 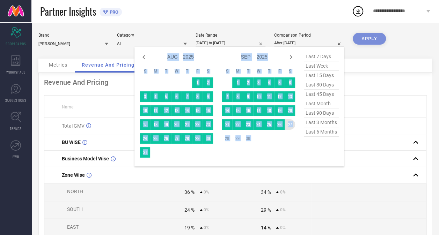 What do you see at coordinates (227, 139) in the screenshot?
I see `td: Sun Sep 28 2025` at bounding box center [227, 139].